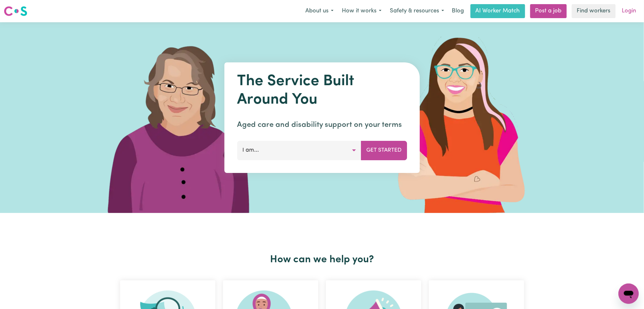 The height and width of the screenshot is (309, 644). Describe the element at coordinates (319, 11) in the screenshot. I see `button: About us` at that location.